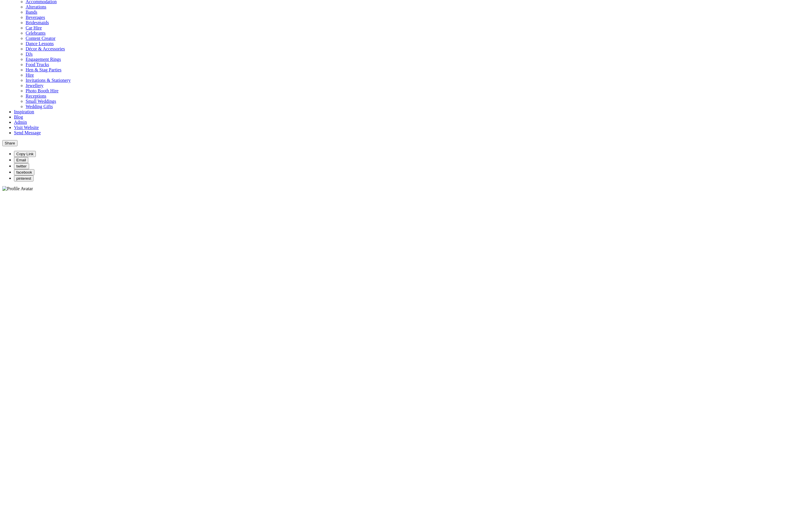 The image size is (812, 508). What do you see at coordinates (41, 101) in the screenshot?
I see `a: Small Weddings` at bounding box center [41, 101].